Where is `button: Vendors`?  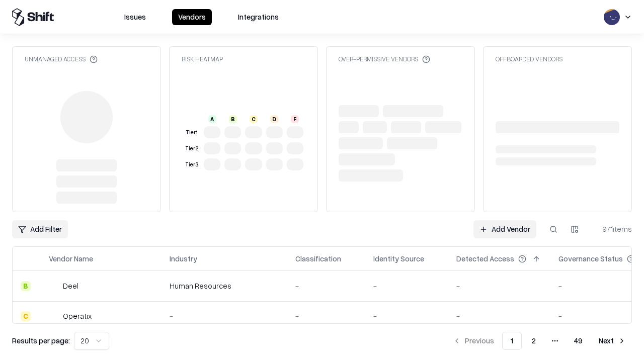 button: Vendors is located at coordinates (192, 17).